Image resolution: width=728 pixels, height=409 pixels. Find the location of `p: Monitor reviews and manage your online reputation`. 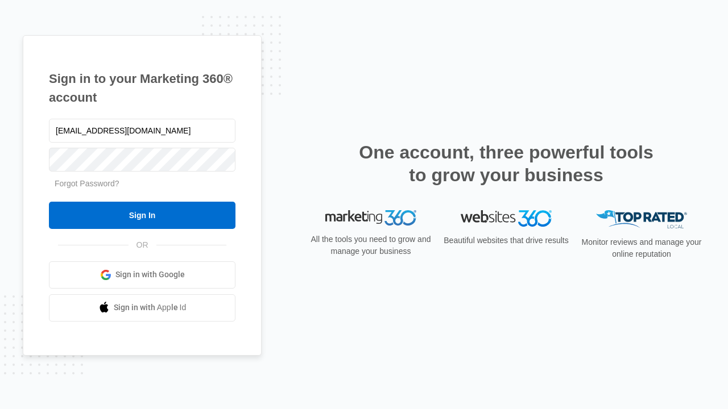

p: Monitor reviews and manage your online reputation is located at coordinates (641, 248).